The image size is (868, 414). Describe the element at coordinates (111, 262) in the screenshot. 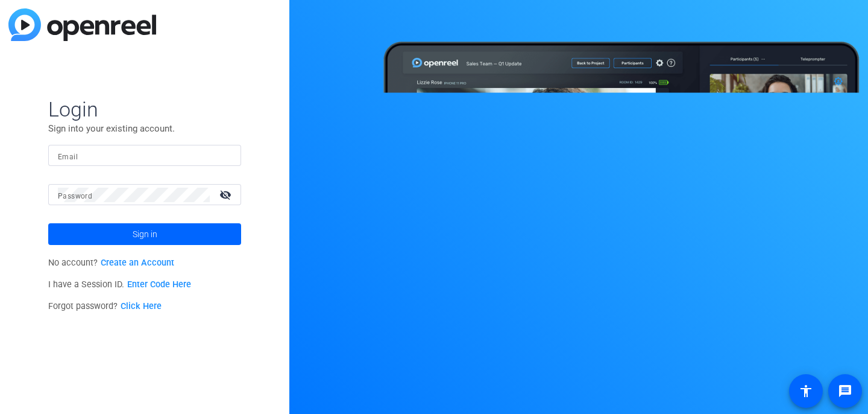

I see `span: No account?` at that location.